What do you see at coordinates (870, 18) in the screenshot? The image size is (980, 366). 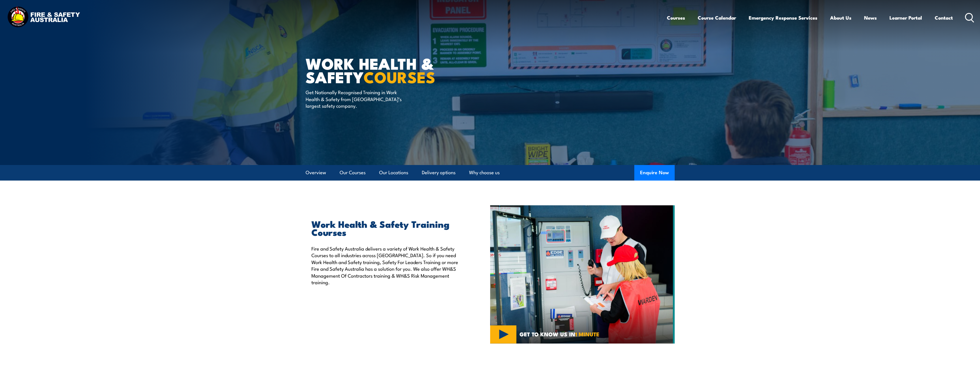 I see `a: News` at bounding box center [870, 18].